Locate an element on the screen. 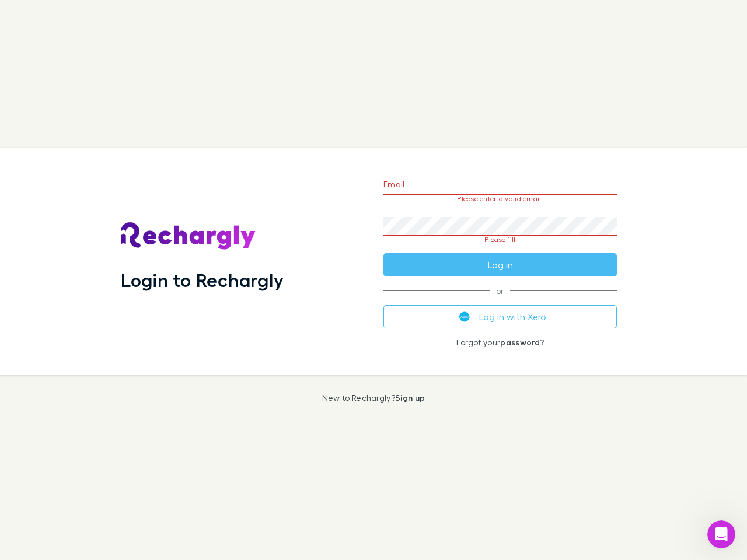 The height and width of the screenshot is (560, 747). img: Rechargly's Logo is located at coordinates (188, 236).